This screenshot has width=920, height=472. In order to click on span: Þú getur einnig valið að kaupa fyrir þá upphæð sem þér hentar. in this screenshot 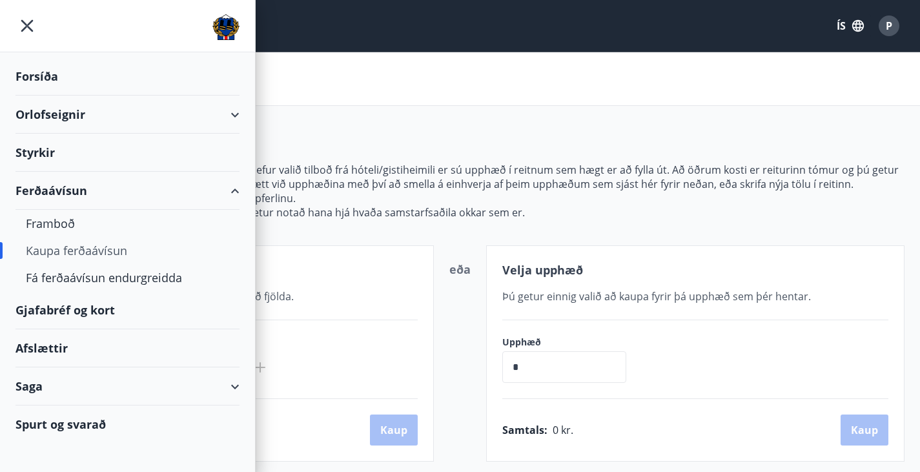, I will do `click(656, 296)`.